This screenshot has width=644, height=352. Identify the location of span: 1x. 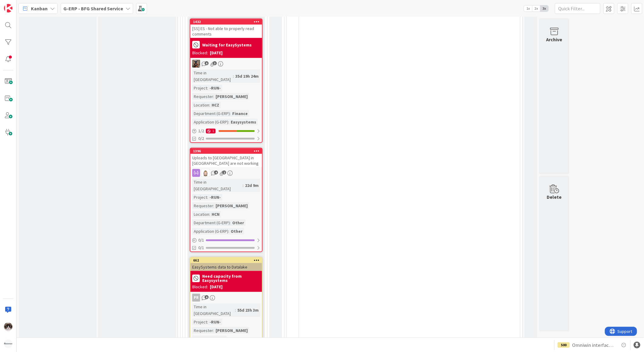
(527, 8).